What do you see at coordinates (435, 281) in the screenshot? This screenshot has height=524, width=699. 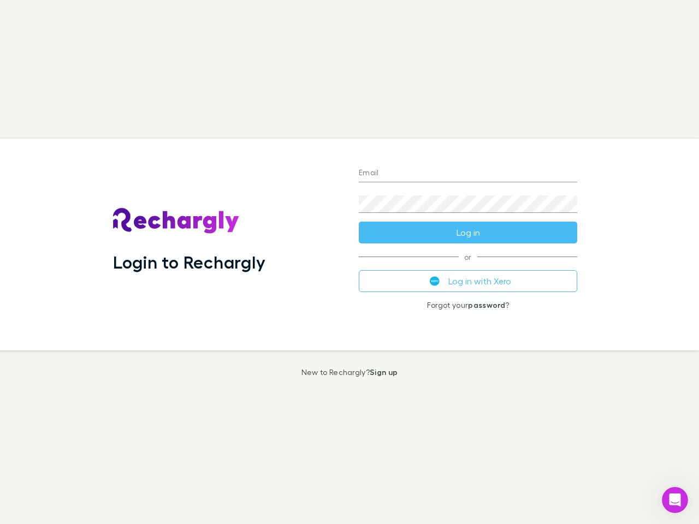 I see `img: Xero's logo` at bounding box center [435, 281].